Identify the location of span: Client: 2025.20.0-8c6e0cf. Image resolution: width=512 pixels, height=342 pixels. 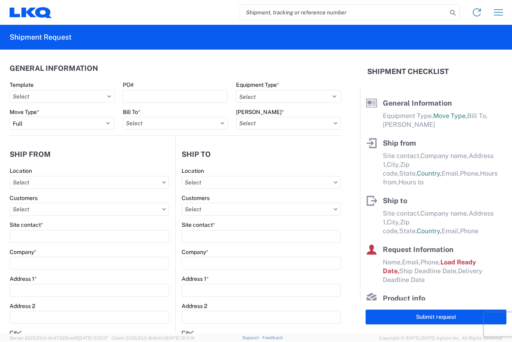
(153, 338).